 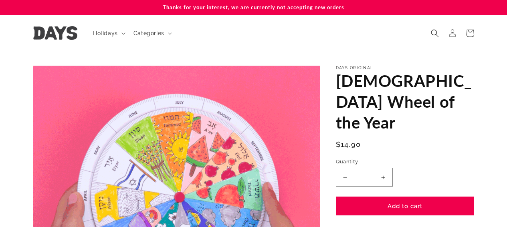 I want to click on span: Categories, so click(x=149, y=33).